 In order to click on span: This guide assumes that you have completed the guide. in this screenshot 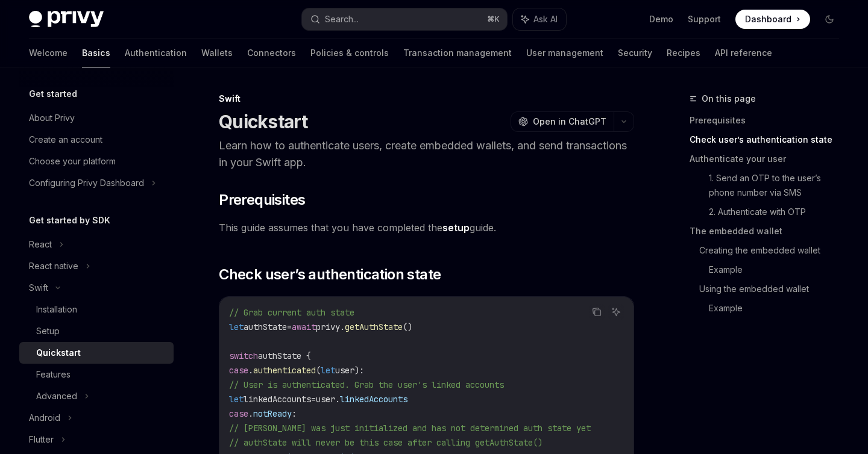, I will do `click(426, 228)`.